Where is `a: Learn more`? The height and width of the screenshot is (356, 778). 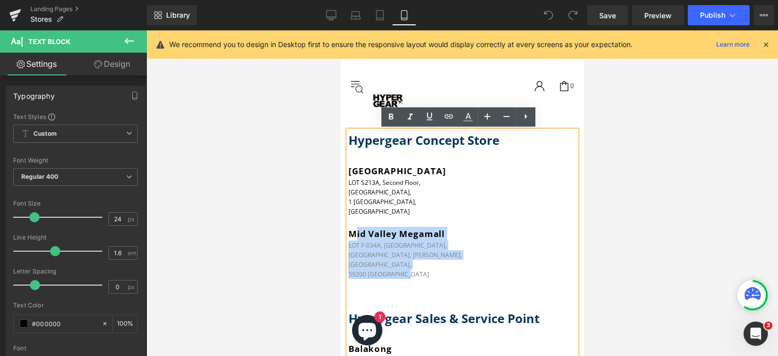 a: Learn more is located at coordinates (733, 45).